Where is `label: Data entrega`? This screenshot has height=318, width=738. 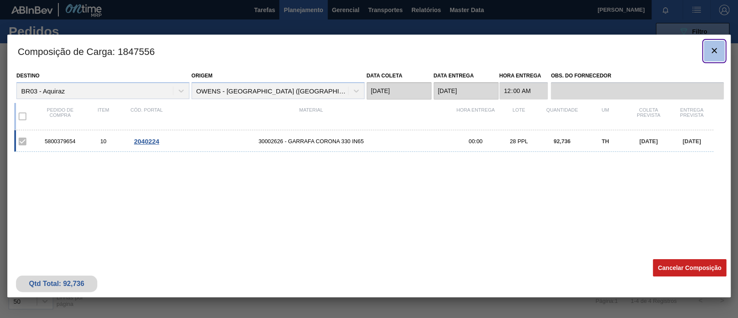
label: Data entrega is located at coordinates (454, 76).